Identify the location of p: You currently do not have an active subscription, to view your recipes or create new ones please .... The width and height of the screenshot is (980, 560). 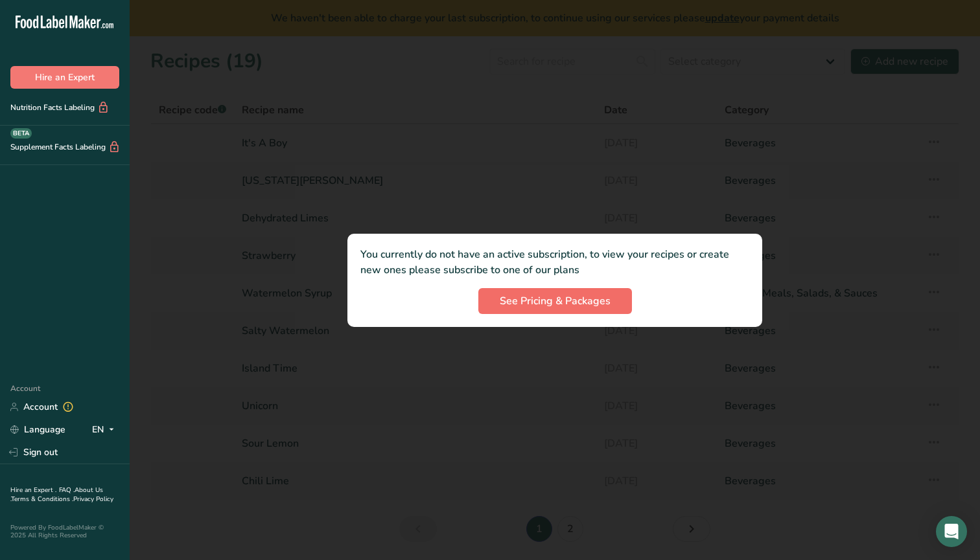
(554, 263).